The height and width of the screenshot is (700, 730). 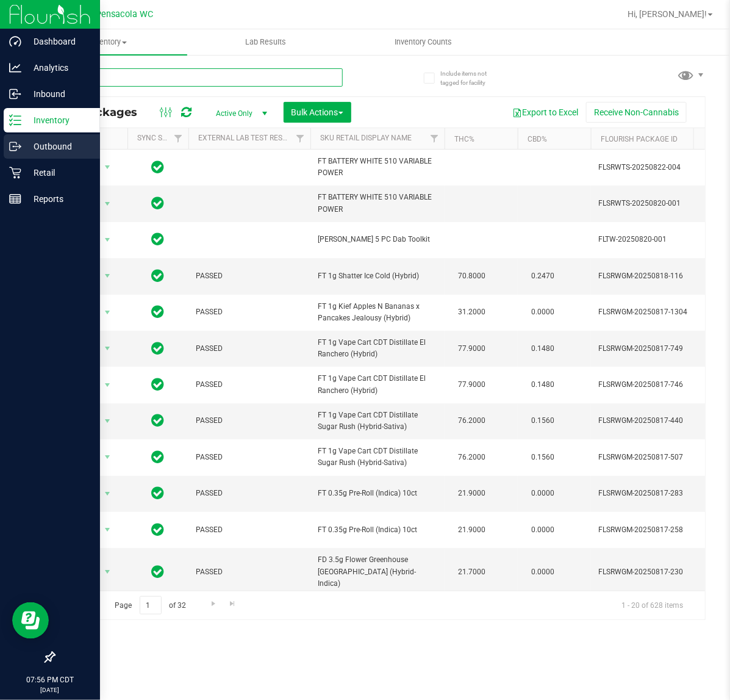 I want to click on p: Inventory, so click(x=58, y=120).